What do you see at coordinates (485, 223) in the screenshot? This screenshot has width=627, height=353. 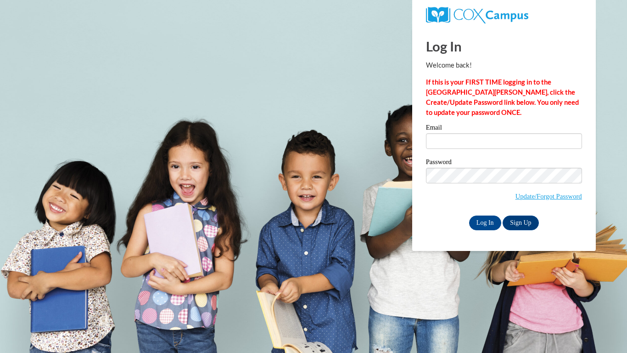 I see `input: Log In` at bounding box center [485, 223].